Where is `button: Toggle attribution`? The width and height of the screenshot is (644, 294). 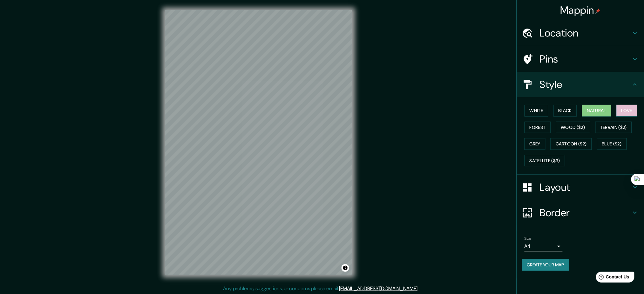 button: Toggle attribution is located at coordinates (345, 268).